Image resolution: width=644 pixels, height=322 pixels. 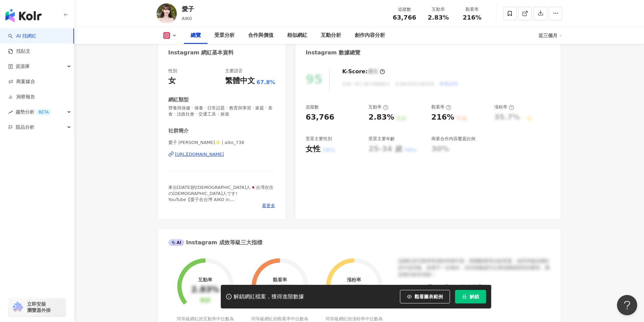 I want to click on div: 相似網紅, so click(x=297, y=35).